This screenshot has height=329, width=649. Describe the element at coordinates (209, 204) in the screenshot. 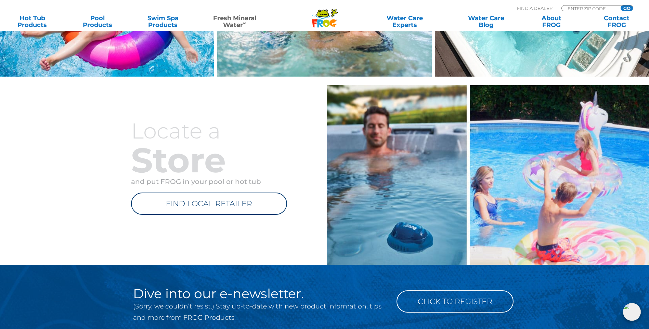

I see `a: FIND LOCAL RETAILER` at that location.